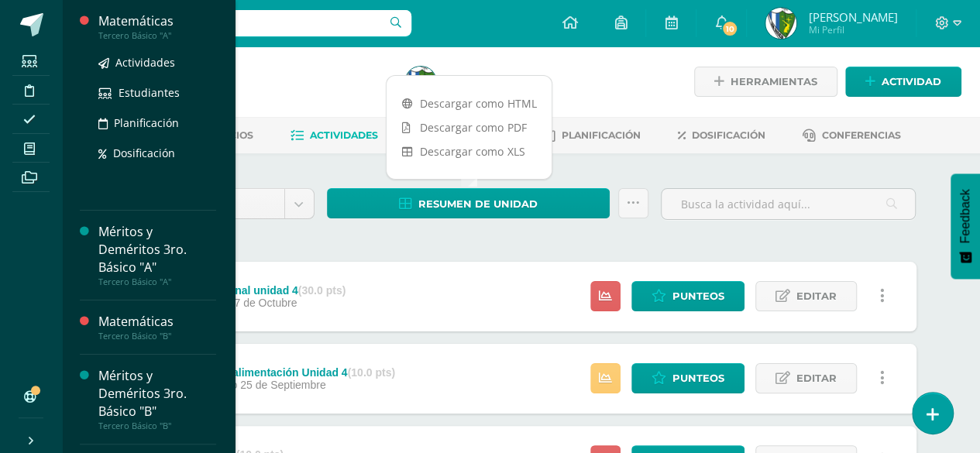  What do you see at coordinates (245, 291) in the screenshot?
I see `div: Prueba objetiva final unidad 4` at bounding box center [245, 291].